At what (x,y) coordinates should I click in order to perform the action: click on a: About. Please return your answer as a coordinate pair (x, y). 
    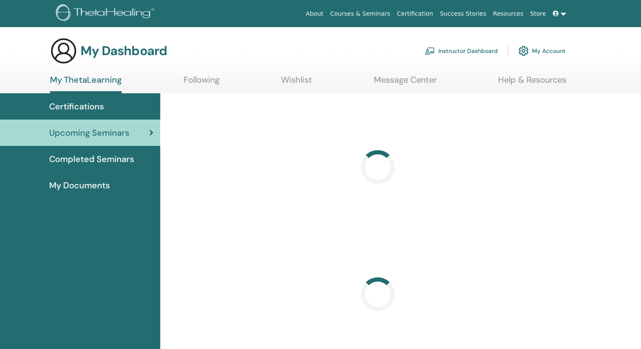
    Looking at the image, I should click on (314, 14).